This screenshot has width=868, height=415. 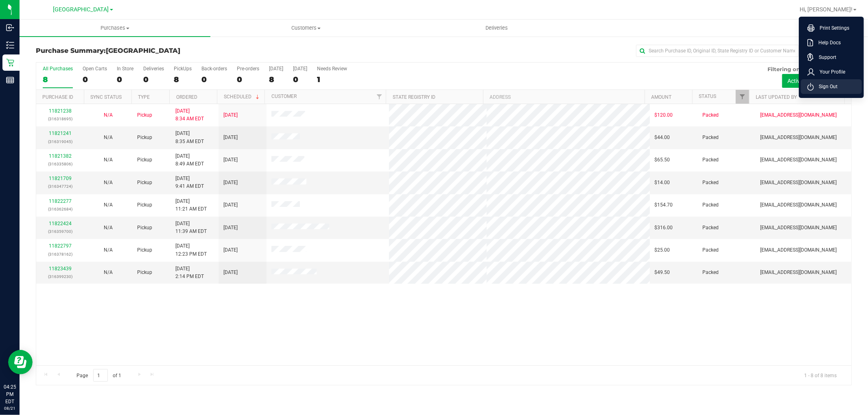 I want to click on span: $14.00, so click(x=662, y=182).